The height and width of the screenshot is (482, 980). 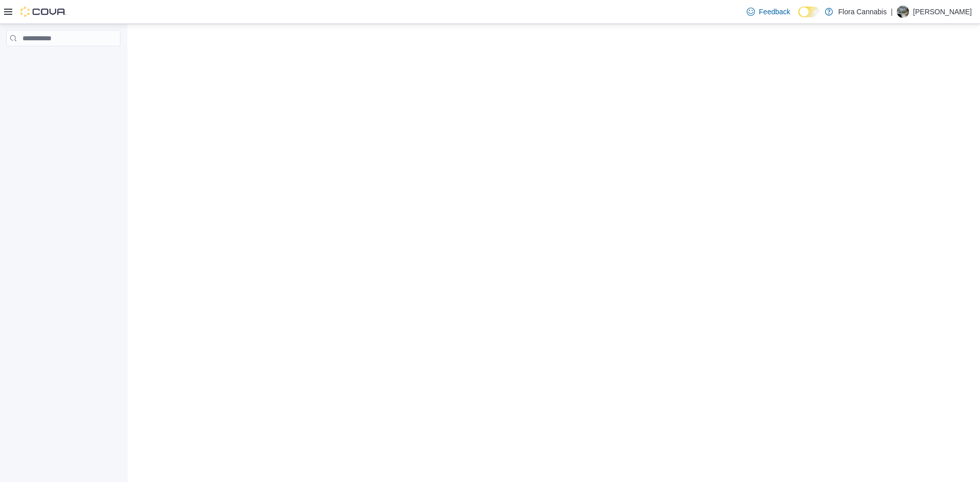 What do you see at coordinates (902, 12) in the screenshot?
I see `div: Erin Coulter` at bounding box center [902, 12].